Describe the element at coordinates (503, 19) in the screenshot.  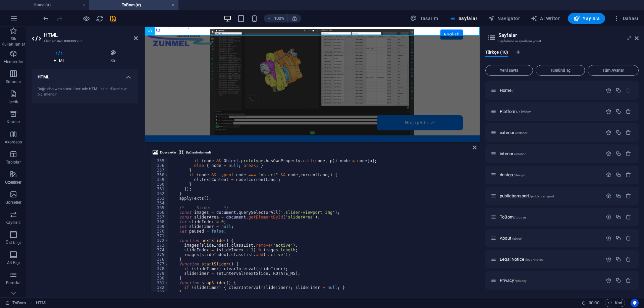
I see `span: Navigatör` at that location.